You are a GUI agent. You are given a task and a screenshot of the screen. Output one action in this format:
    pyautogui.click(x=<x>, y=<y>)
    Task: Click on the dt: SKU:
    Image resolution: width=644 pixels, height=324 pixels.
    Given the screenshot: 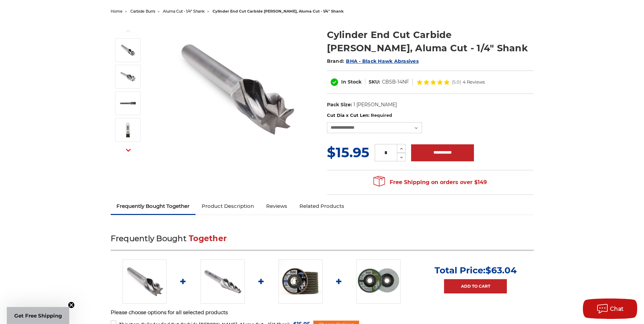 What is the action you would take?
    pyautogui.click(x=374, y=82)
    